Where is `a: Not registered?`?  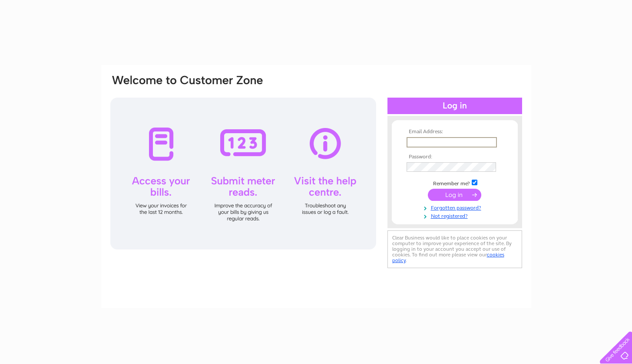
a: Not registered? is located at coordinates (455, 216).